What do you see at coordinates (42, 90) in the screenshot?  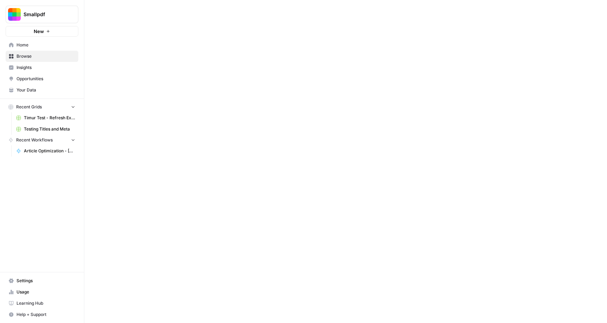 I see `a: Your Data` at bounding box center [42, 90].